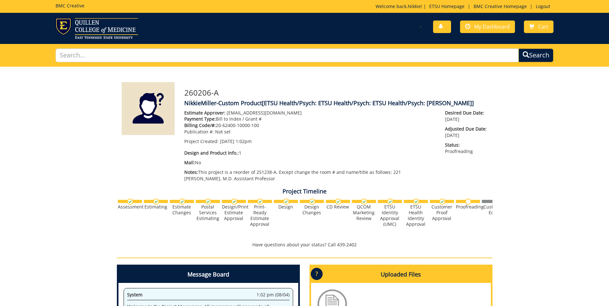  I want to click on h4: Uploaded Files, so click(401, 275).